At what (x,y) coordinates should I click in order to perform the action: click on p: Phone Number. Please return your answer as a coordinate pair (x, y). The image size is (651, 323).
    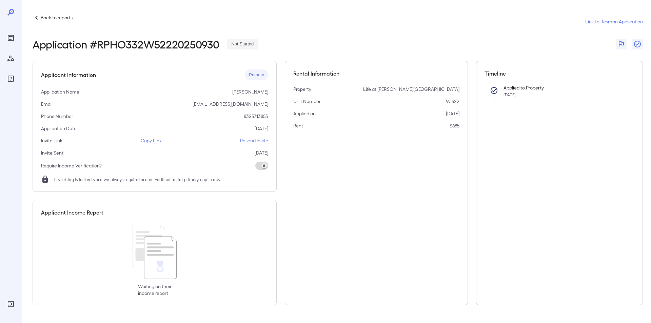
    Looking at the image, I should click on (57, 116).